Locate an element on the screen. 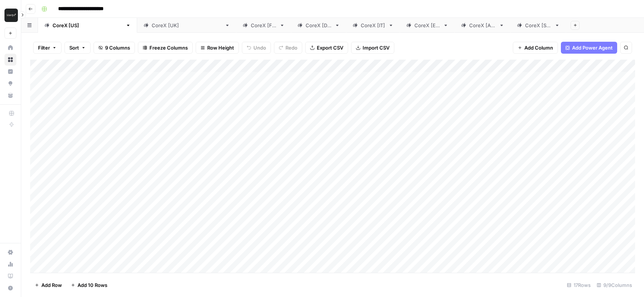  span: Import CSV is located at coordinates (376, 48).